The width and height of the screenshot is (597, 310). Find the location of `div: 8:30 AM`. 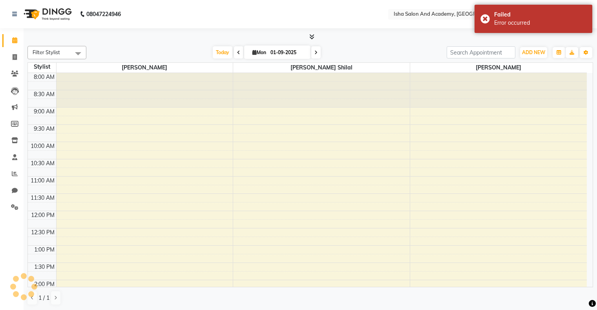

div: 8:30 AM is located at coordinates (44, 94).